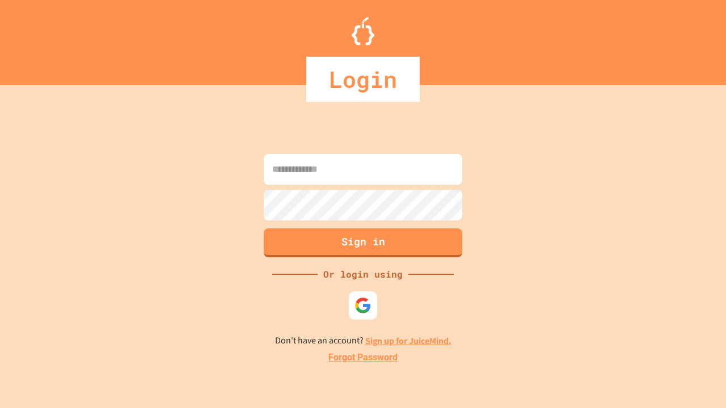 The image size is (726, 408). Describe the element at coordinates (363, 79) in the screenshot. I see `div: Login` at that location.